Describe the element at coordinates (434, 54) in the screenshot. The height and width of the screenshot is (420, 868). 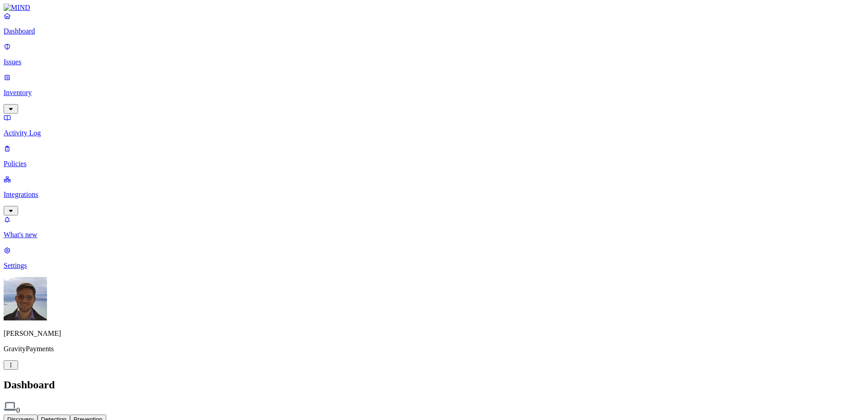
I see `a: Issues` at that location.